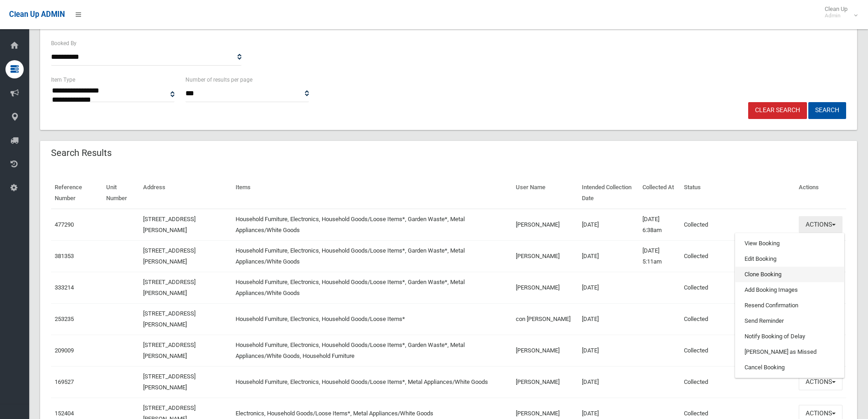 This screenshot has height=419, width=868. I want to click on th: Address, so click(185, 193).